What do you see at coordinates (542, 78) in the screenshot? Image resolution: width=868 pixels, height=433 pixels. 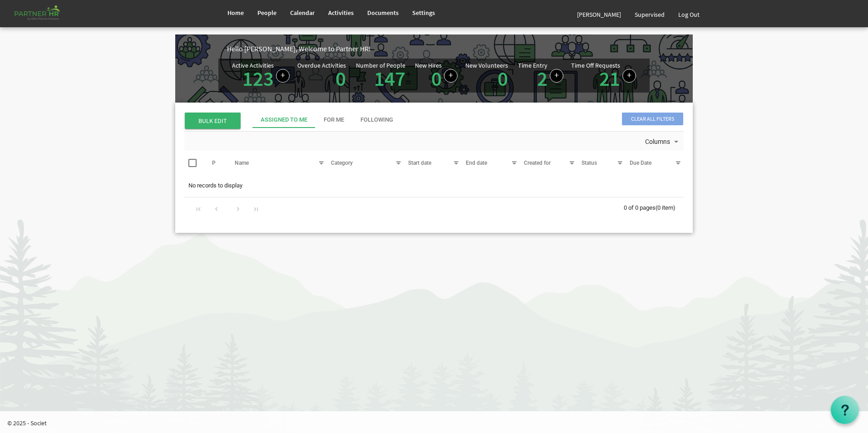 I see `a: 2` at bounding box center [542, 78].